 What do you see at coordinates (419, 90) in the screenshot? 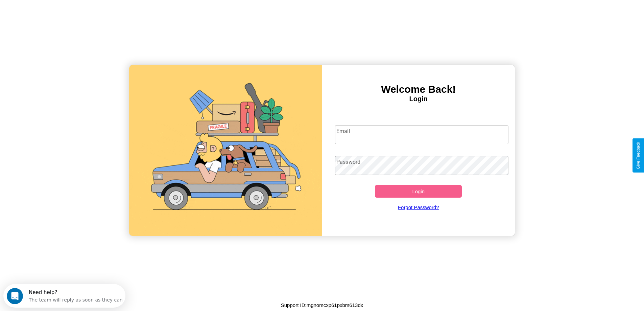
I see `h3: Welcome Back!` at bounding box center [419, 90].